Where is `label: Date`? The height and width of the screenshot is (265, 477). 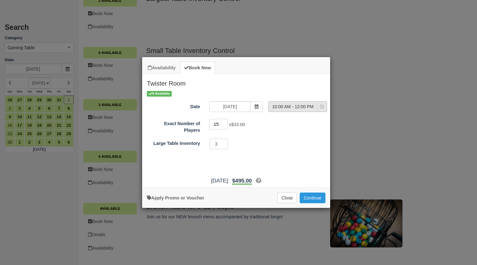
label: Date is located at coordinates (173, 106).